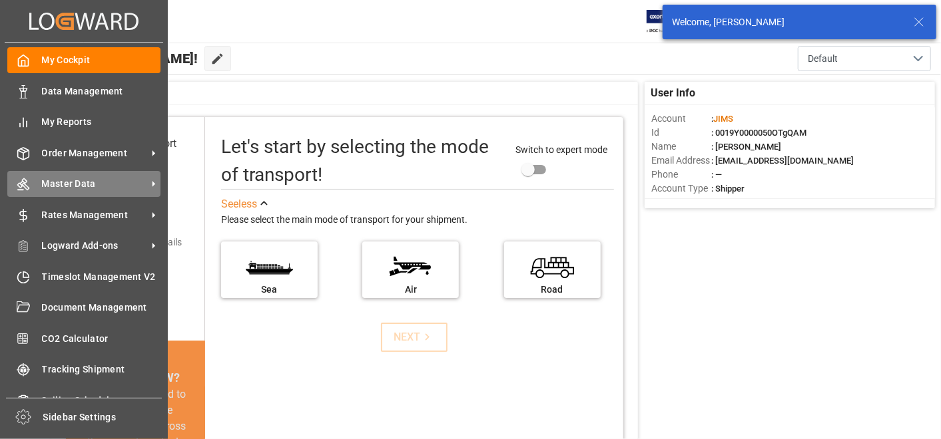  I want to click on a: Sailing Schedules, so click(84, 400).